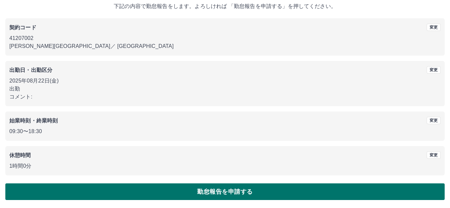 This screenshot has height=208, width=450. Describe the element at coordinates (225, 38) in the screenshot. I see `p: 41207002` at that location.